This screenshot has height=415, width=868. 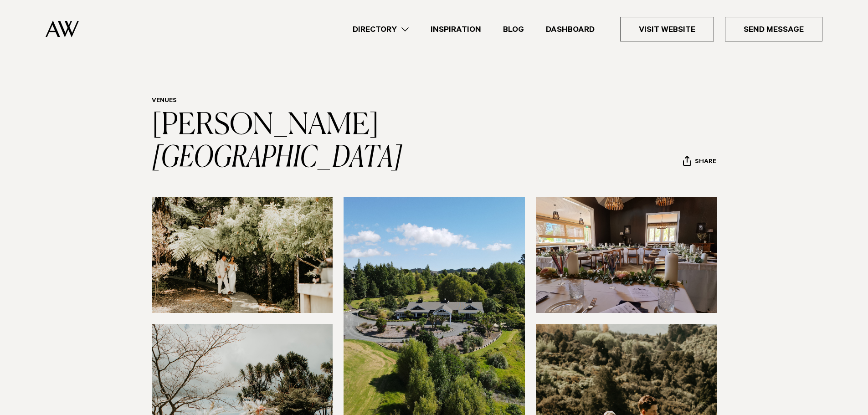 I want to click on a: Send Message, so click(x=774, y=30).